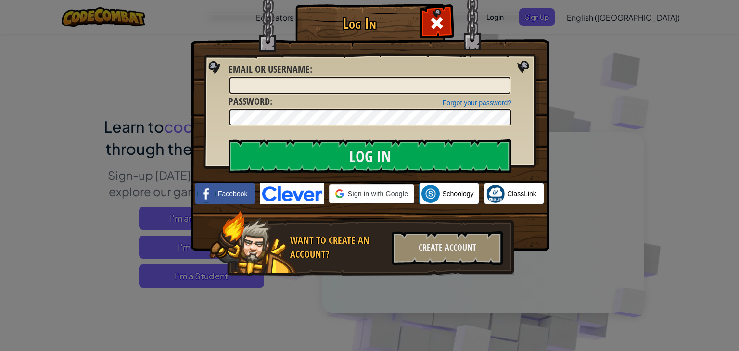 Image resolution: width=739 pixels, height=351 pixels. What do you see at coordinates (372, 194) in the screenshot?
I see `div: Sign in with Google` at bounding box center [372, 194].